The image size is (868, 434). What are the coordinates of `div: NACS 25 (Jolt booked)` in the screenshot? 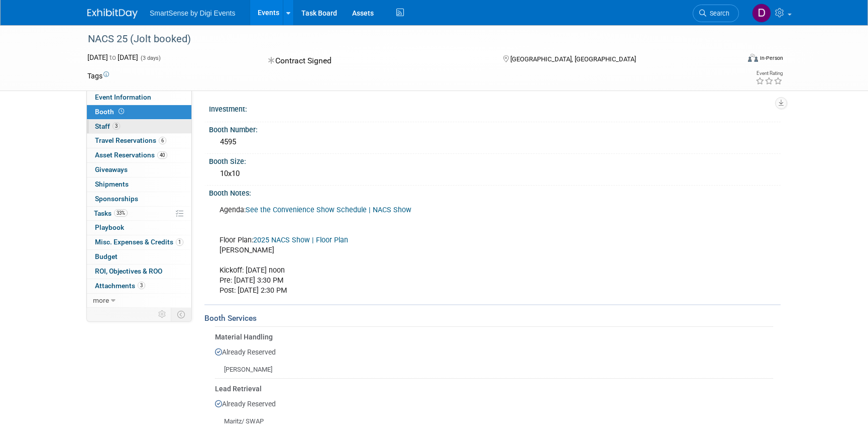 It's located at (404, 39).